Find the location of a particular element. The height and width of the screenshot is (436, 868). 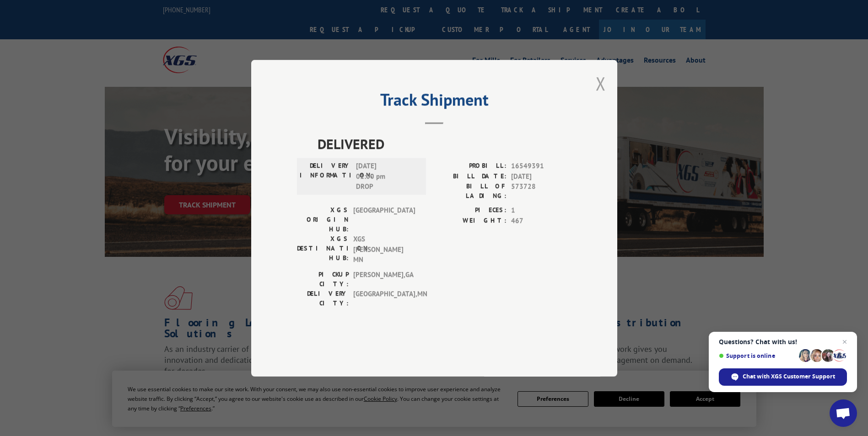

label: PROBILL: is located at coordinates (470, 166).